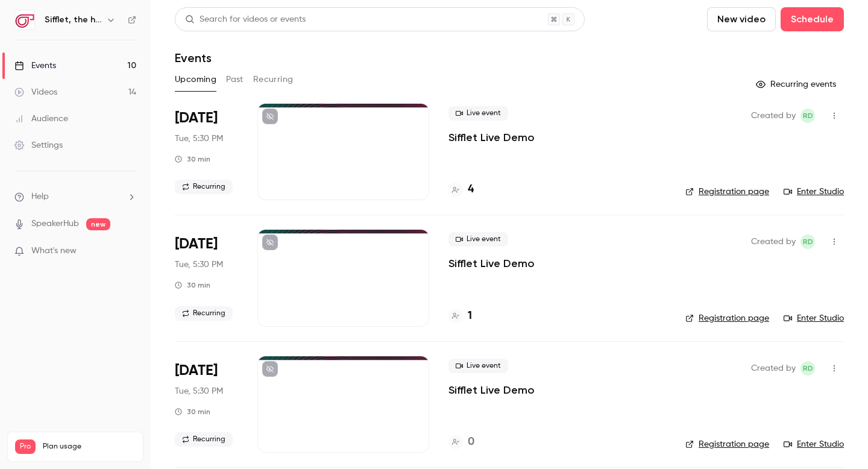  I want to click on span: Plan usage, so click(89, 447).